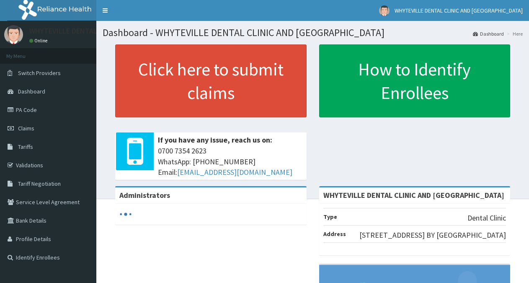 The height and width of the screenshot is (283, 529). Describe the element at coordinates (145, 195) in the screenshot. I see `b: Administrators` at that location.